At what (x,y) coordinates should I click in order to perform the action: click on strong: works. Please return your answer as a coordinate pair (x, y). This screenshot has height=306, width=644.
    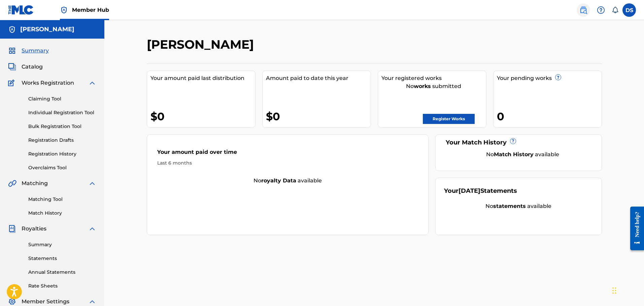
    Looking at the image, I should click on (422, 86).